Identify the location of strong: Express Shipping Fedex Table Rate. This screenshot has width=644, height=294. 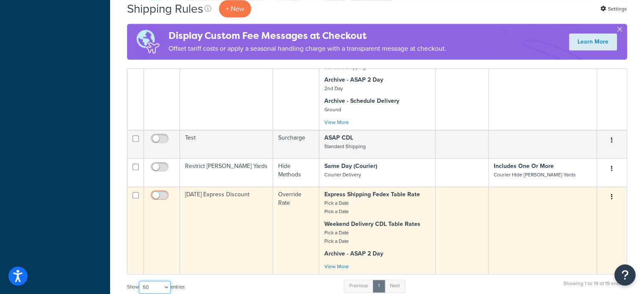
(372, 194).